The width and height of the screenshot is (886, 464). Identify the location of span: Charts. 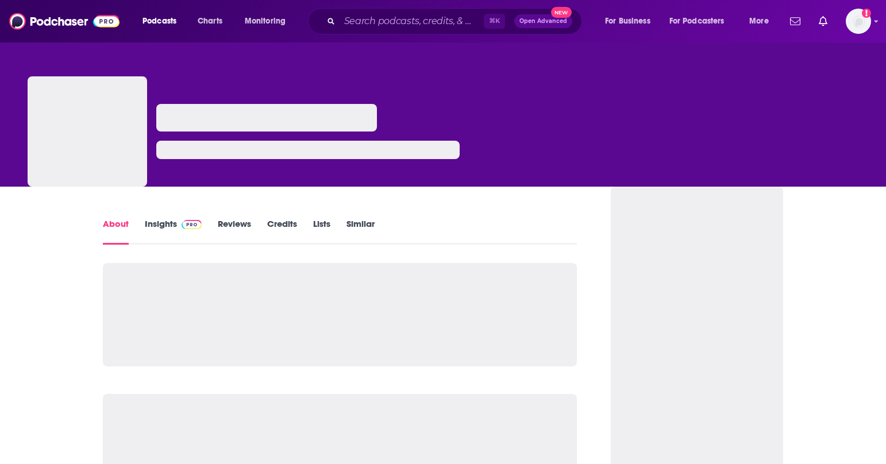
(210, 21).